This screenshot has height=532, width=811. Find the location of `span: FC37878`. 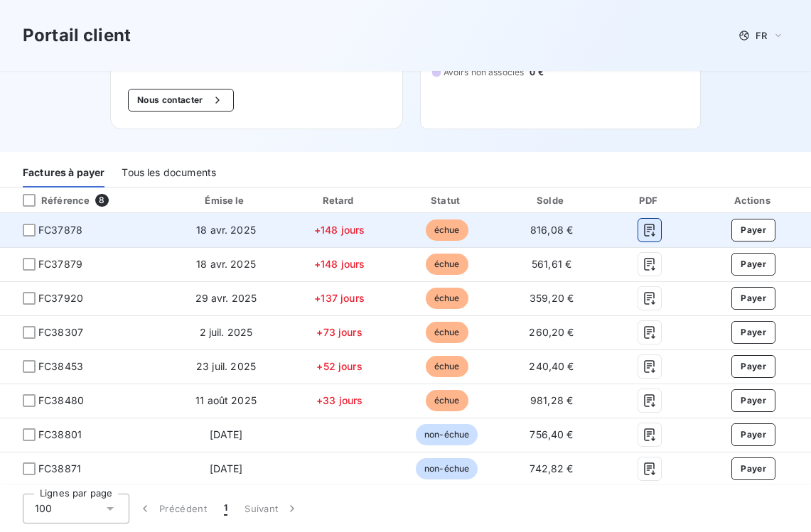

span: FC37878 is located at coordinates (61, 230).